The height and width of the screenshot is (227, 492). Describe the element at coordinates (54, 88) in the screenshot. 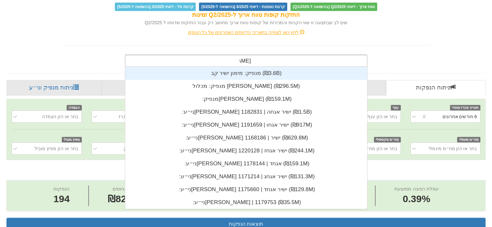

I see `a: ניתוח מנפיק וני״ע` at that location.